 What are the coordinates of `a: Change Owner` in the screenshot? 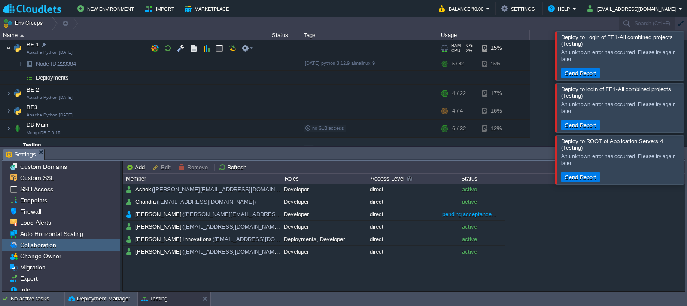 It's located at (40, 256).